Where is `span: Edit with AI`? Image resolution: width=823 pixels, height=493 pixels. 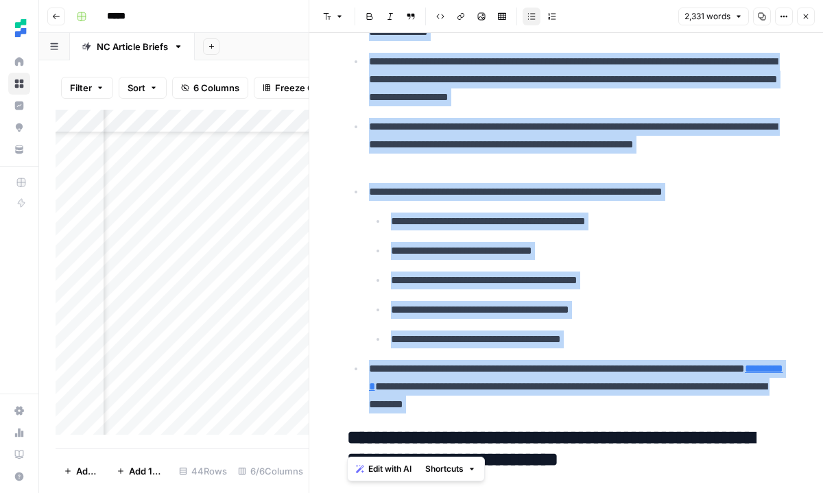 span: Edit with AI is located at coordinates (390, 469).